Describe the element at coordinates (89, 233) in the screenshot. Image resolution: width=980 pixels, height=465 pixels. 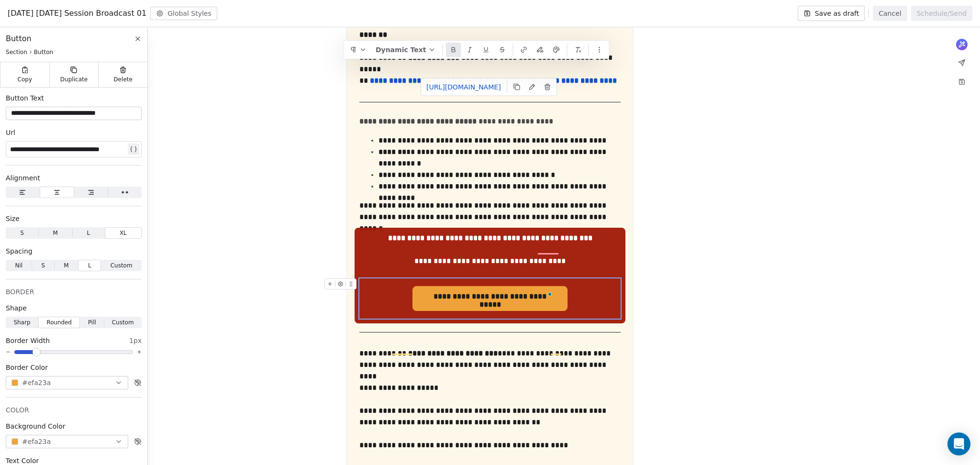
I see `span: L` at that location.